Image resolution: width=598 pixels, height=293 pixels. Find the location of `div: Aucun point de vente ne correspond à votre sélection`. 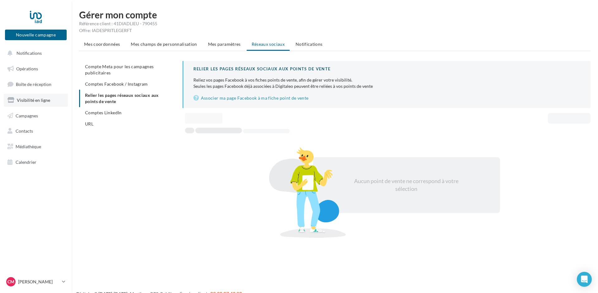

div: Aucun point de vente ne correspond à votre sélection is located at coordinates (406, 185).